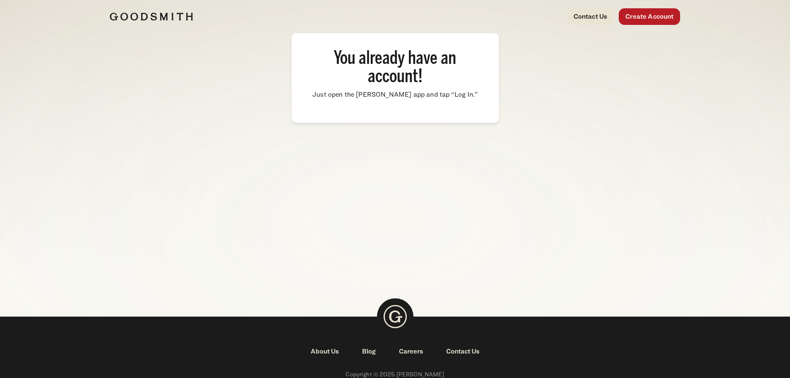  I want to click on a: About Us, so click(325, 351).